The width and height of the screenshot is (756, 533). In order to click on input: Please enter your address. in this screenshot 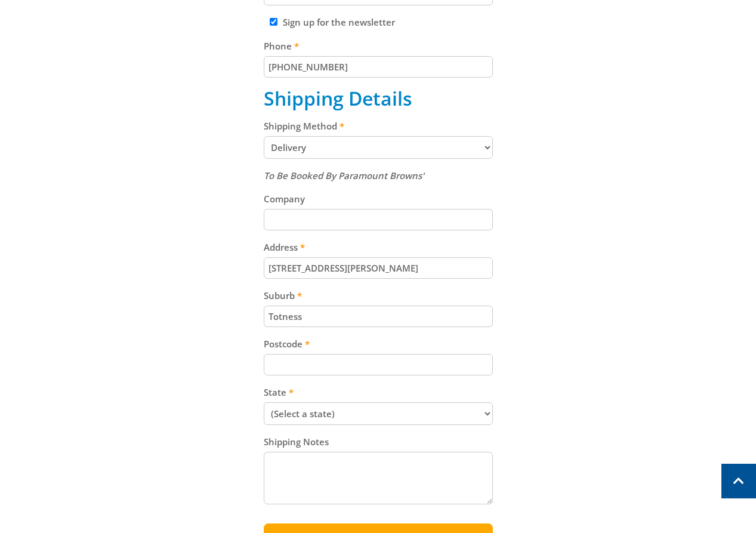, I will do `click(378, 268)`.